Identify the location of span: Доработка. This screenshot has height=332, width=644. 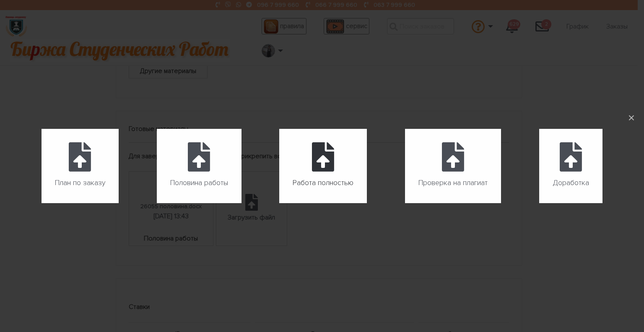
(570, 183).